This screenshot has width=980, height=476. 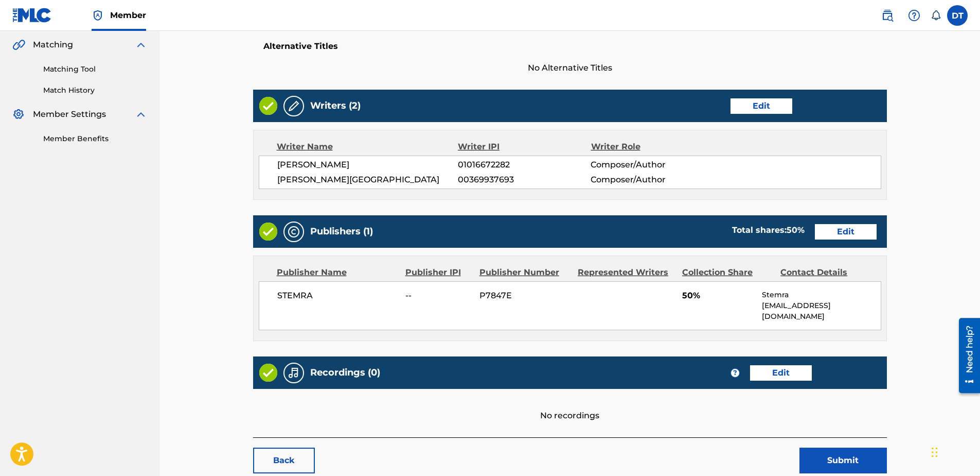 What do you see at coordinates (525, 180) in the screenshot?
I see `span: 00369937693` at bounding box center [525, 180].